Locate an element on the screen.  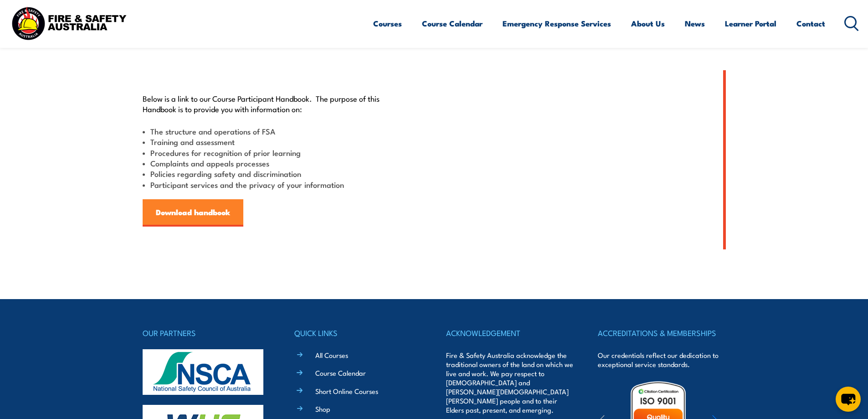
a: Learner Portal is located at coordinates (750, 23).